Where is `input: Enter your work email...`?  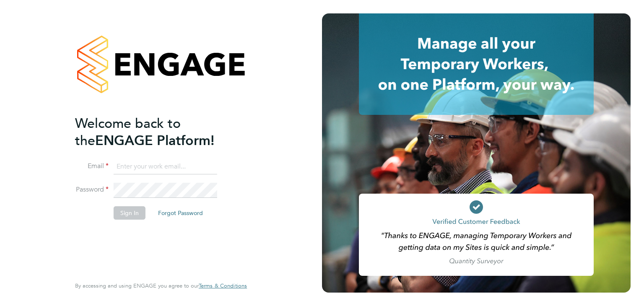 input: Enter your work email... is located at coordinates (165, 167).